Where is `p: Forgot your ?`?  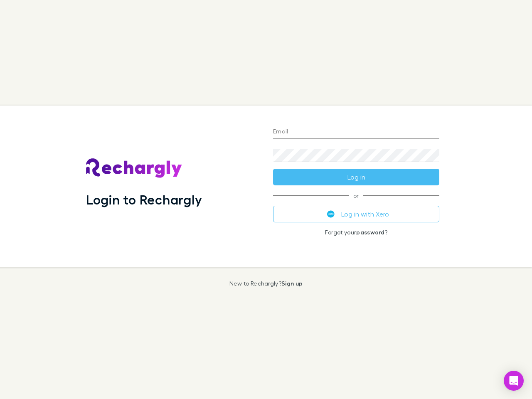
p: Forgot your ? is located at coordinates (356, 233).